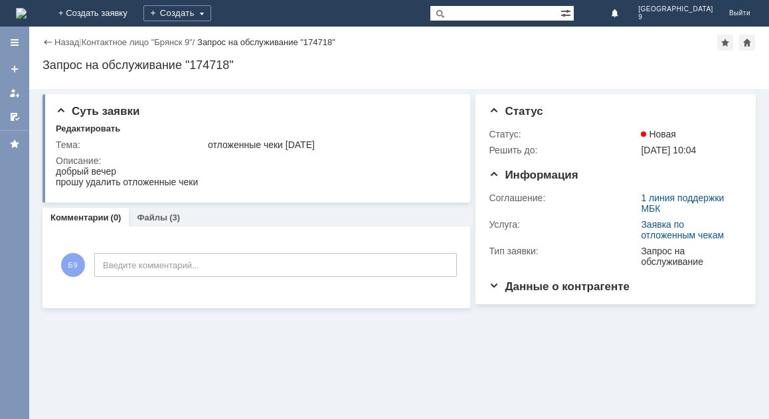 This screenshot has height=419, width=769. Describe the element at coordinates (66, 42) in the screenshot. I see `a: Назад` at that location.